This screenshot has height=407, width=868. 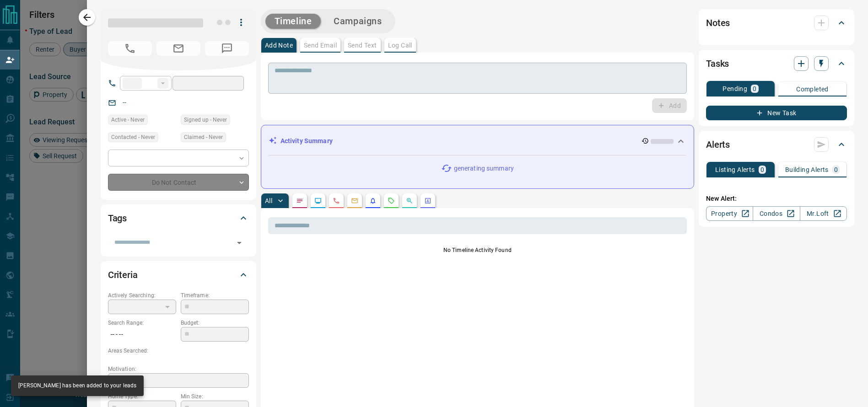 What do you see at coordinates (142, 396) in the screenshot?
I see `p: Home Type:` at bounding box center [142, 396].